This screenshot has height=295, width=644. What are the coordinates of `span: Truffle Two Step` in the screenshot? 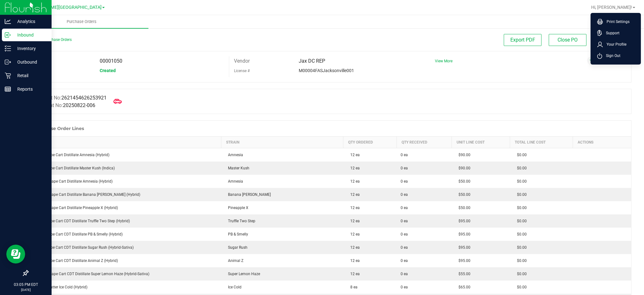 It's located at (240, 221).